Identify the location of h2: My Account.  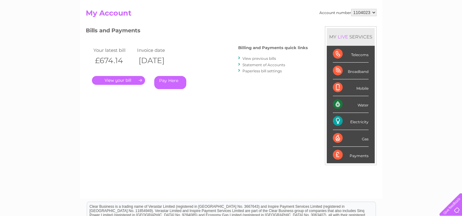
(231, 15).